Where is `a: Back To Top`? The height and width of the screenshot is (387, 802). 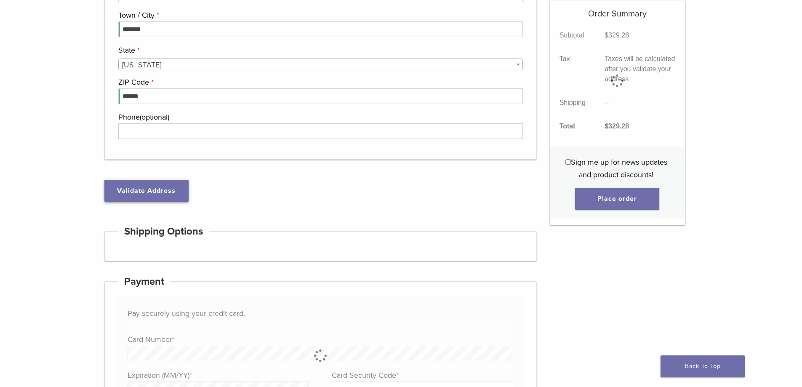 a: Back To Top is located at coordinates (703, 366).